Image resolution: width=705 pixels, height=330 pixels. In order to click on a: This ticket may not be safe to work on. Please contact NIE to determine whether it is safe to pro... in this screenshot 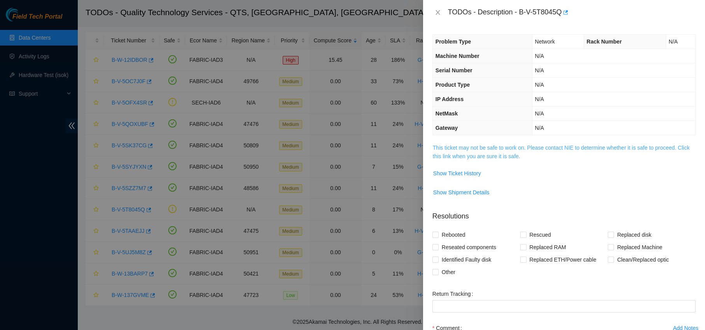, I will do `click(561, 152)`.